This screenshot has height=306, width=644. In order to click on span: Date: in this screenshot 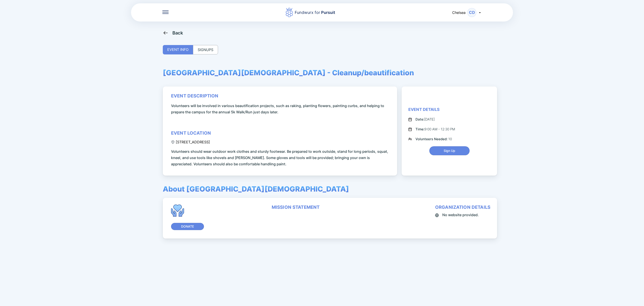, I will do `click(420, 119)`.